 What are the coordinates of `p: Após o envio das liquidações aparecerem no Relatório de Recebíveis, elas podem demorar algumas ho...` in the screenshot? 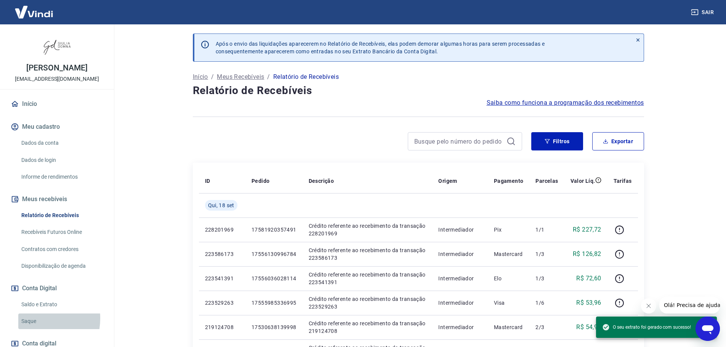 It's located at (380, 48).